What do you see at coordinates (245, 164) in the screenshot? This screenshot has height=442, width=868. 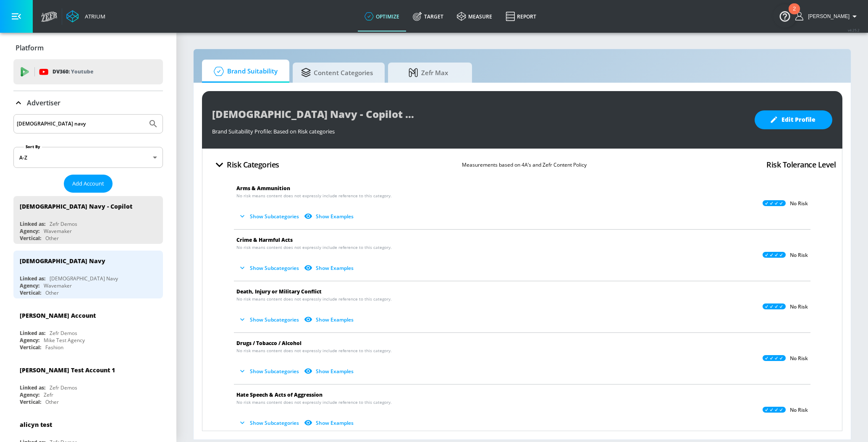 I see `button: Risk Categories` at bounding box center [245, 164].